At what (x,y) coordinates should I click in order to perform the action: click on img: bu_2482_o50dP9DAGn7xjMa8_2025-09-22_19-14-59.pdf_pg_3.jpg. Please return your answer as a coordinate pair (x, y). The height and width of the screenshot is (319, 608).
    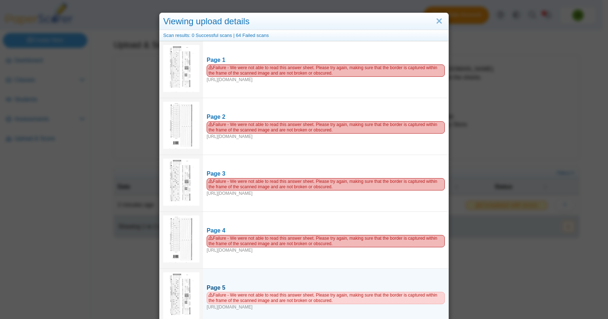
    Looking at the image, I should click on (181, 182).